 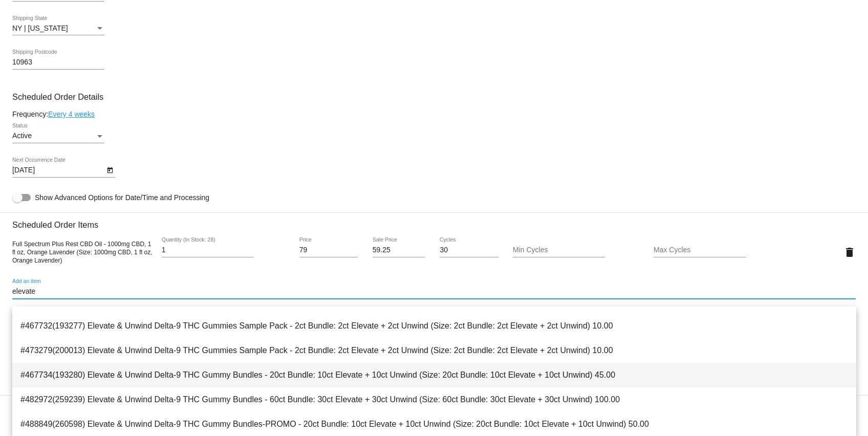 I want to click on input: Next Occurrence Date, so click(x=59, y=170).